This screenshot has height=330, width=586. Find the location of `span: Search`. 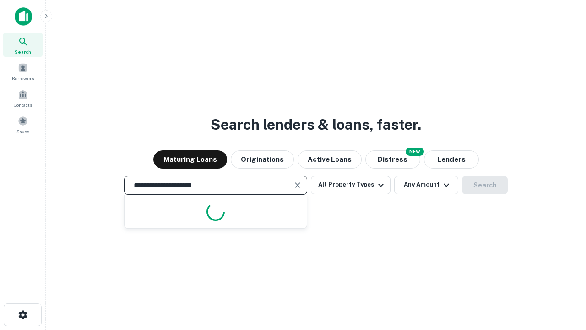

span: Search is located at coordinates (23, 52).